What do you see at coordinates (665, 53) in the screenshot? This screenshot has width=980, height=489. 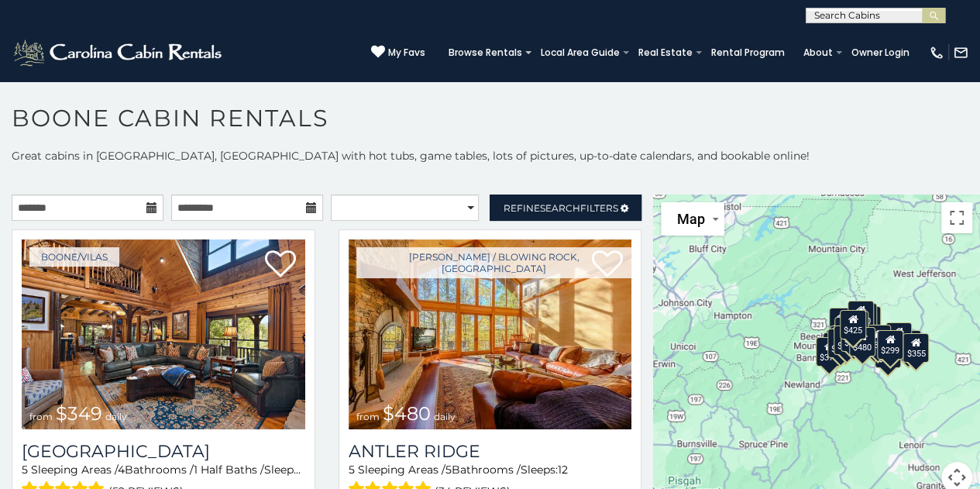 I see `a: Real Estate` at bounding box center [665, 53].